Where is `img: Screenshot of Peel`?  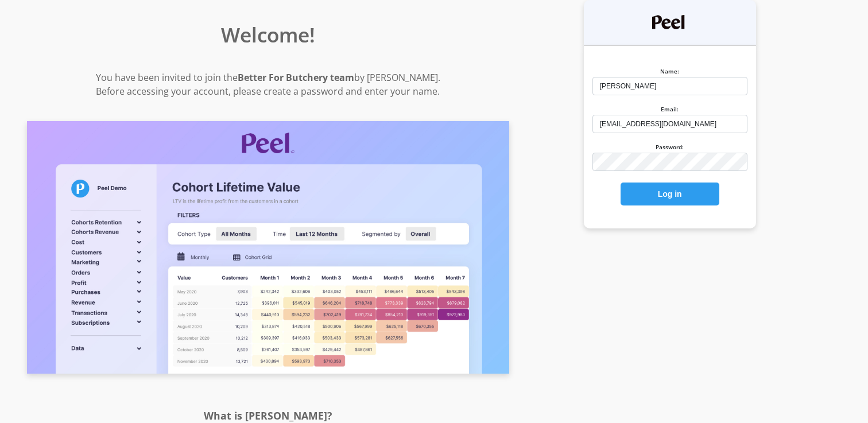 img: Screenshot of Peel is located at coordinates (268, 247).